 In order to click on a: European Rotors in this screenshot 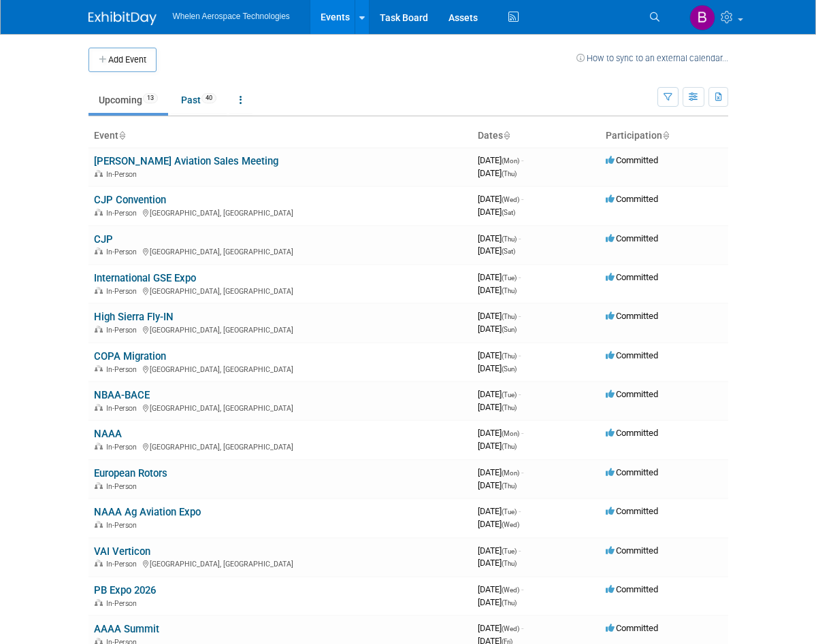, I will do `click(131, 474)`.